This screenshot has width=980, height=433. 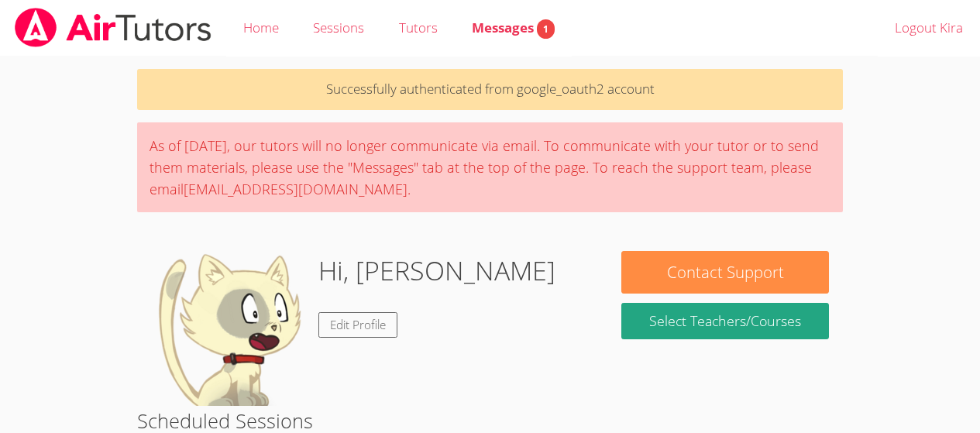 What do you see at coordinates (545, 29) in the screenshot?
I see `span: 1` at bounding box center [545, 29].